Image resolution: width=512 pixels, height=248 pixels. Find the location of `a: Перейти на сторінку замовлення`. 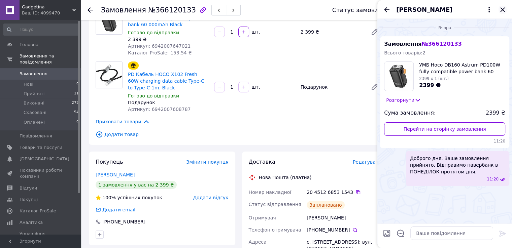

a: Перейти на сторінку замовлення is located at coordinates (445, 129).